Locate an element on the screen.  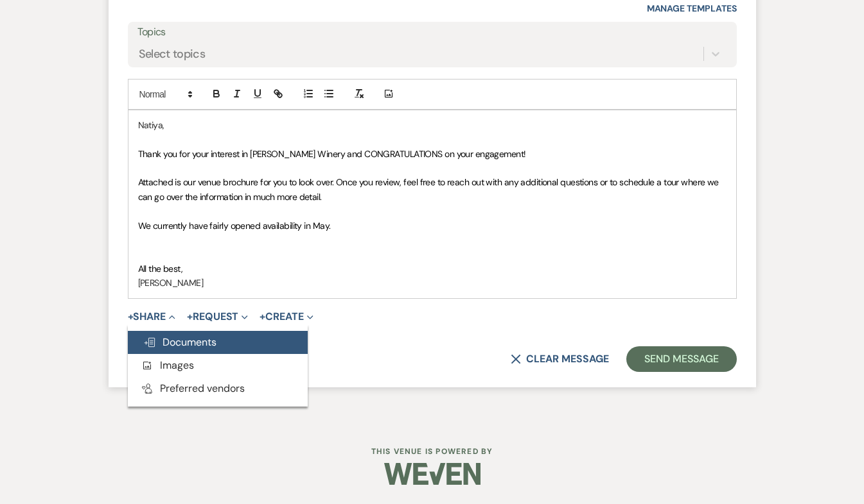
span: Attached is our venue brochure for you to look over. Once you review, feel free to reach out with... is located at coordinates (430, 189).